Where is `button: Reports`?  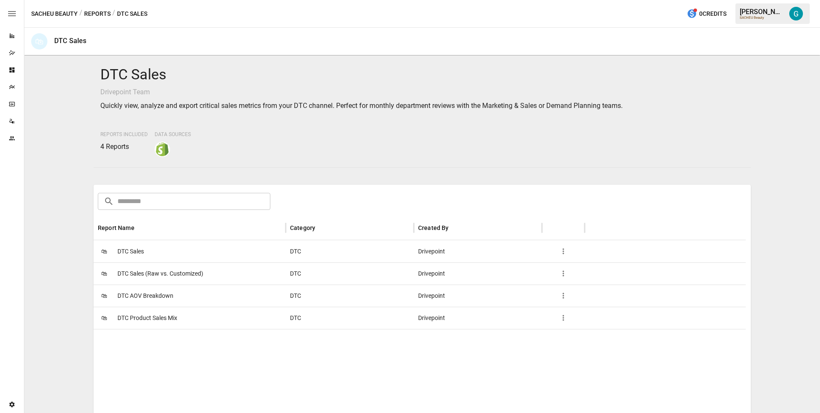 button: Reports is located at coordinates (97, 14).